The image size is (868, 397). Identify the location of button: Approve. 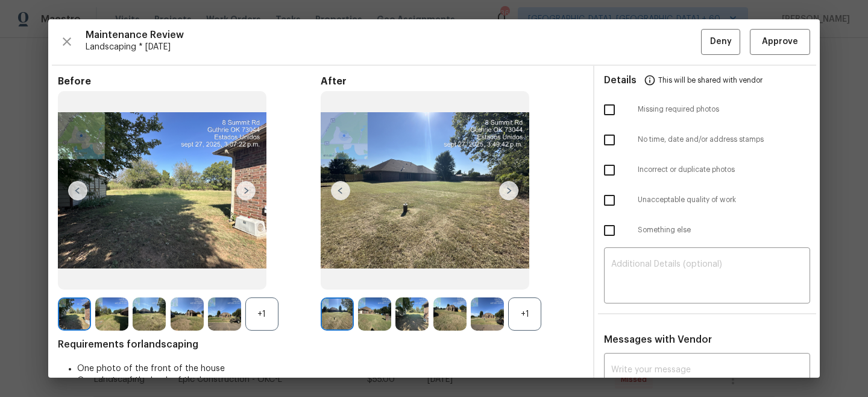
(780, 42).